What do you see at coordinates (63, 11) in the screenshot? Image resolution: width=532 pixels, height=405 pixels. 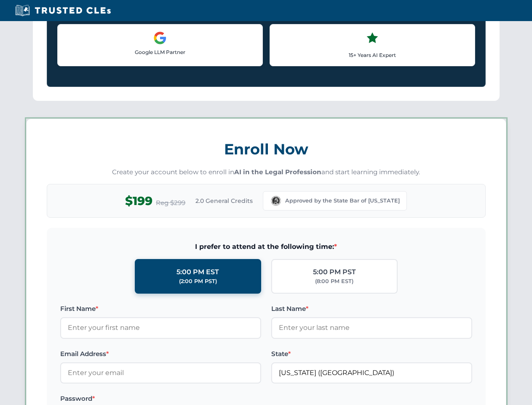 I see `img: Trusted CLEs` at bounding box center [63, 11].